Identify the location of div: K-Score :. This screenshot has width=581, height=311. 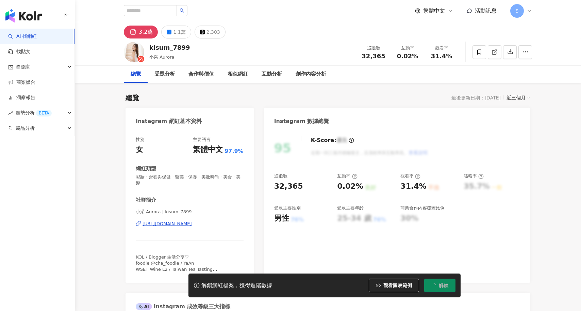
(333, 140).